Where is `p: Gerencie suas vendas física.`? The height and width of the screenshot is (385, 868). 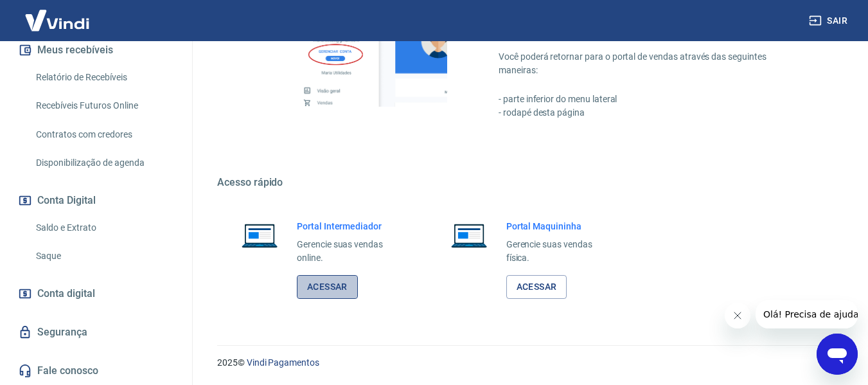
p: Gerencie suas vendas física. is located at coordinates (559, 251).